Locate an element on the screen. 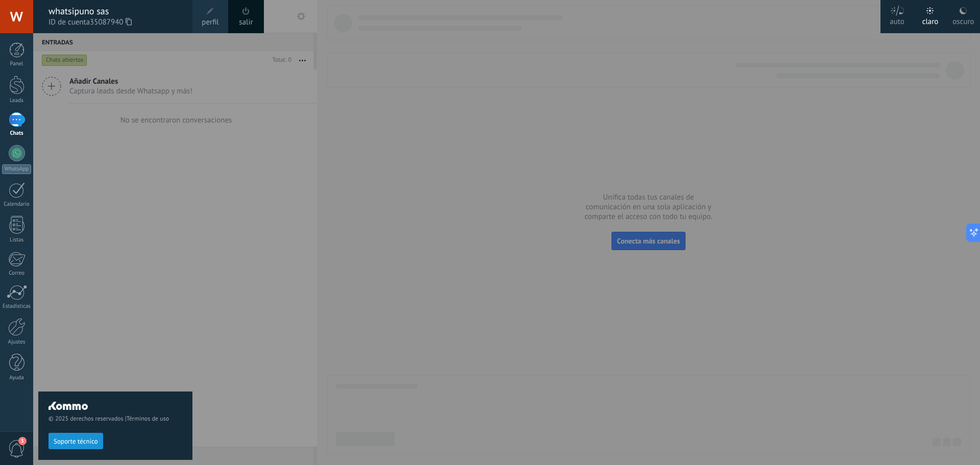 The image size is (980, 465). span: Soporte técnico is located at coordinates (76, 442).